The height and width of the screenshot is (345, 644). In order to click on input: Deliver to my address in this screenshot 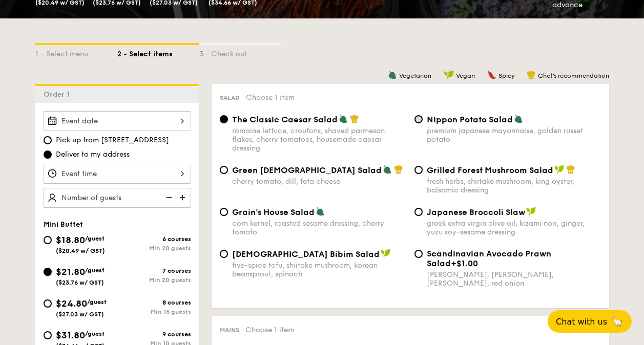, I will do `click(48, 154)`.